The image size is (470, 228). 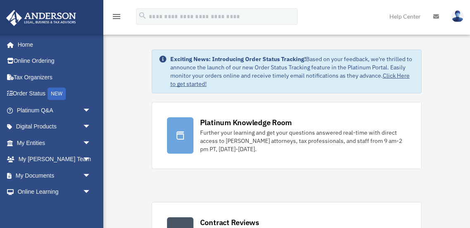 I want to click on div: Further your learning and get your questions answered real-time with direct access to [PERSON_NAM..., so click(x=303, y=141).